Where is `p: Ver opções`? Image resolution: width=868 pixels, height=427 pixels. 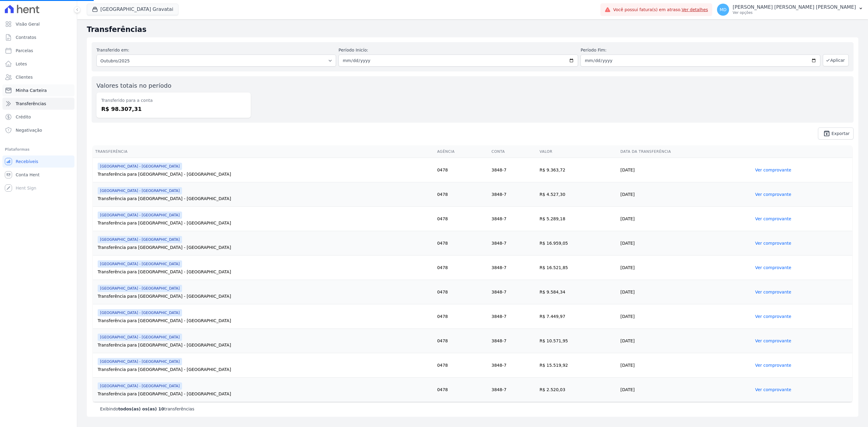
p: Ver opções is located at coordinates (795, 13).